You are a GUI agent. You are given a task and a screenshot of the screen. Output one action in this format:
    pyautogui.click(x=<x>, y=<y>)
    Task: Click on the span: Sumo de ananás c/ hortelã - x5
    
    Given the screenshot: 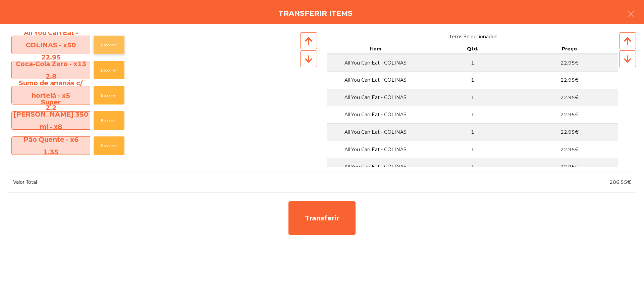 What is the action you would take?
    pyautogui.click(x=51, y=95)
    